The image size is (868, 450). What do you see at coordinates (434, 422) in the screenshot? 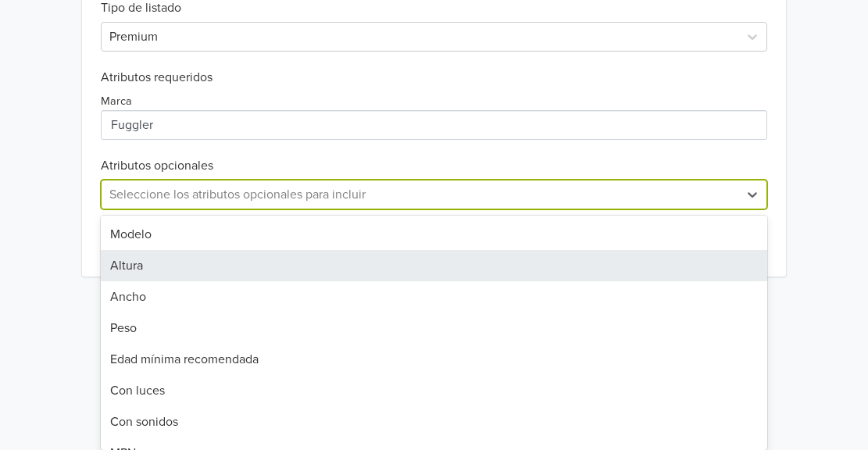
I see `div: Con sonidos` at bounding box center [434, 422].